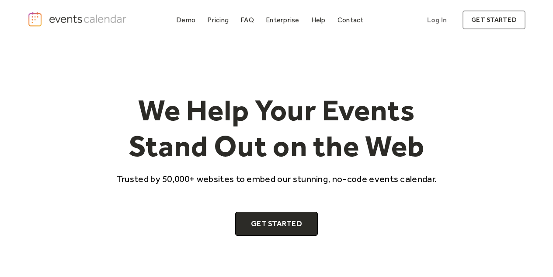  I want to click on div: Demo, so click(186, 20).